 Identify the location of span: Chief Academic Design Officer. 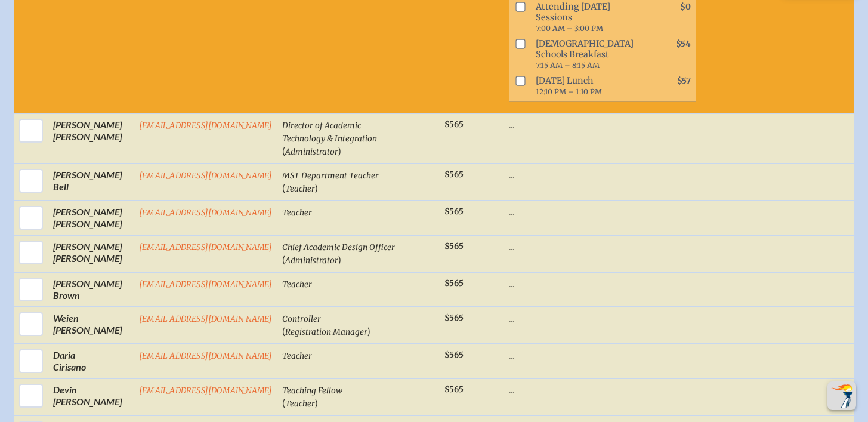
(338, 247).